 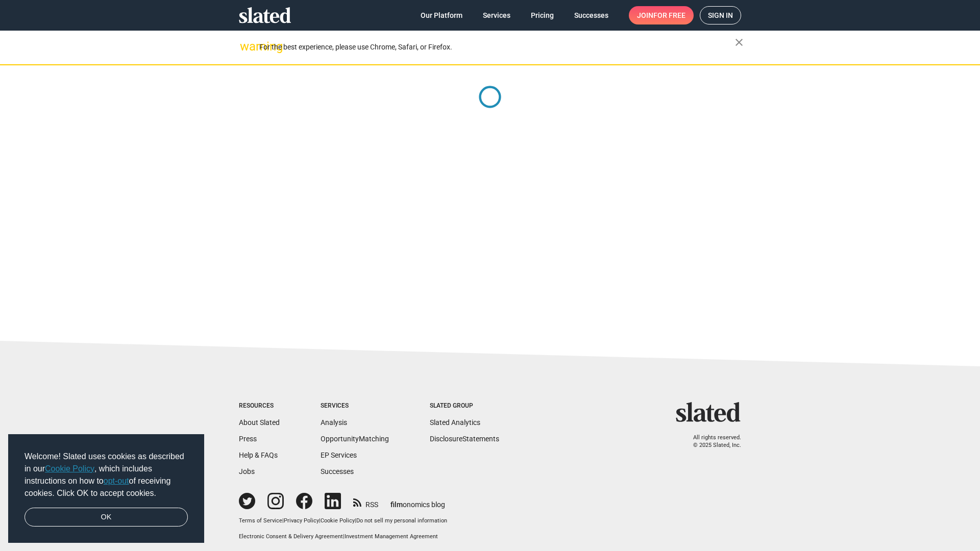 I want to click on a: Press, so click(x=247, y=439).